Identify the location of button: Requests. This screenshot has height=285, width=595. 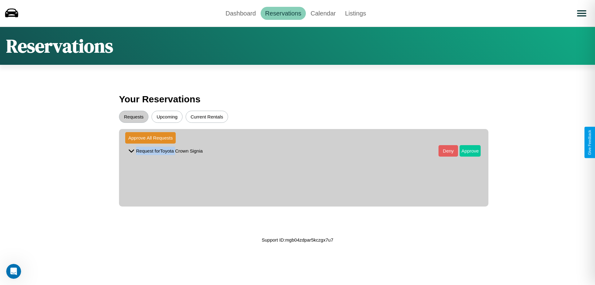
(133, 116).